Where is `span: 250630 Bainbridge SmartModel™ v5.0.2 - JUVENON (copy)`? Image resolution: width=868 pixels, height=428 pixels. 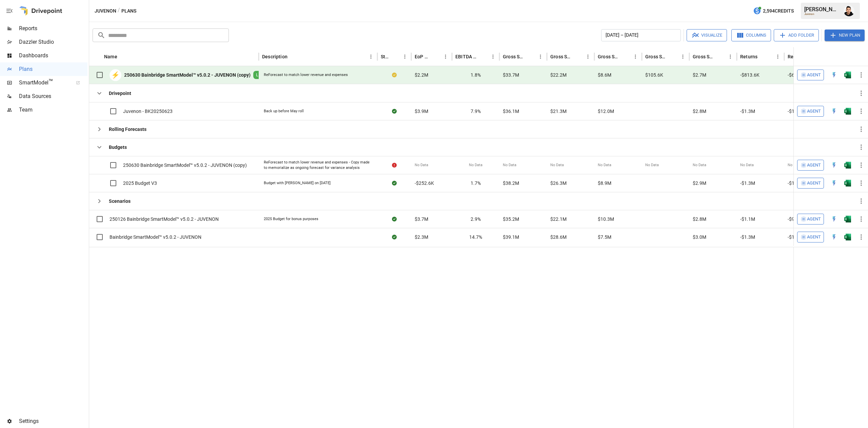
span: 250630 Bainbridge SmartModel™ v5.0.2 - JUVENON (copy) is located at coordinates (185, 165).